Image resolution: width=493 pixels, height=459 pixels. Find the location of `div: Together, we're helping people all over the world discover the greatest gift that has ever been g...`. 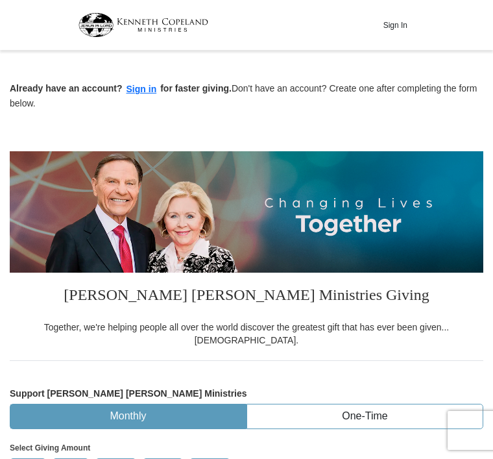

div: Together, we're helping people all over the world discover the greatest gift that has ever been g... is located at coordinates (247, 334).